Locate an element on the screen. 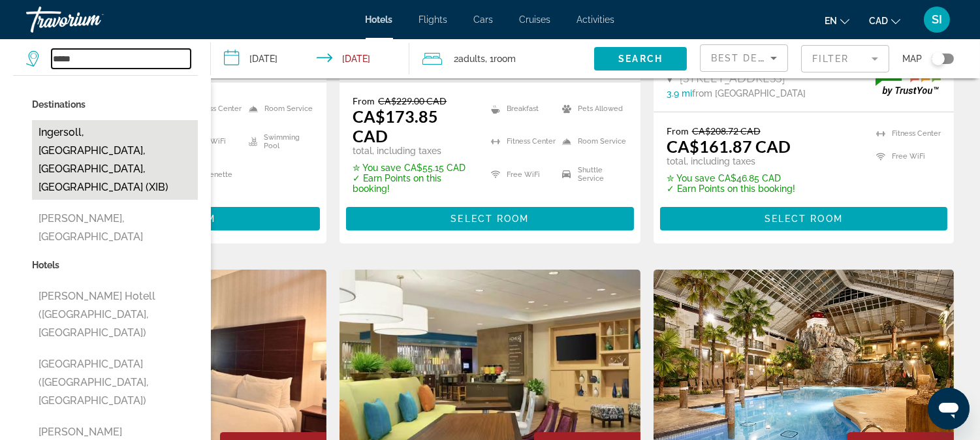  span: Room is located at coordinates (505, 59).